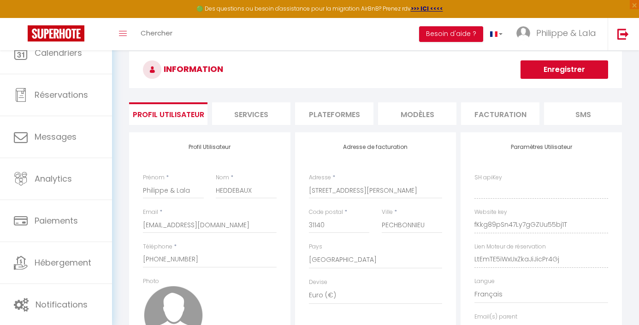  Describe the element at coordinates (584, 113) in the screenshot. I see `li: SMS` at that location.